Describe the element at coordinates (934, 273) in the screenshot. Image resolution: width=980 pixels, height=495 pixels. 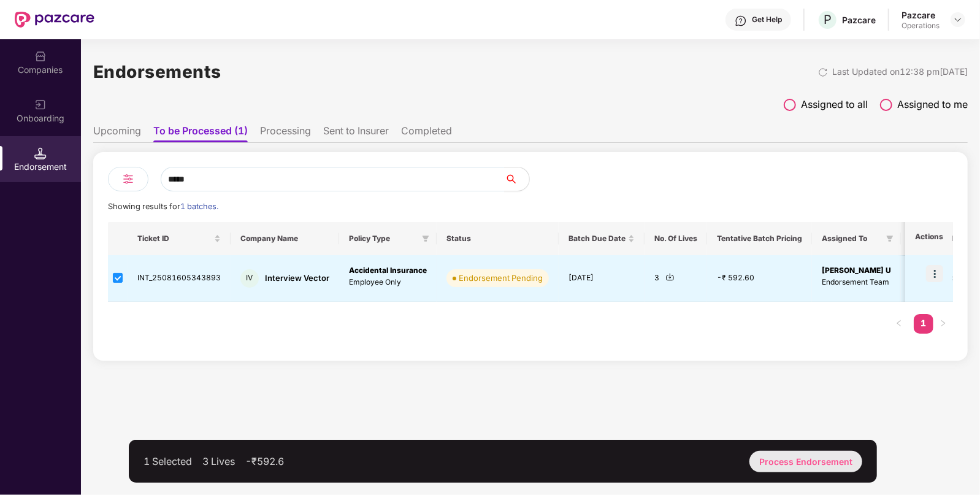
I see `img: icon` at that location.